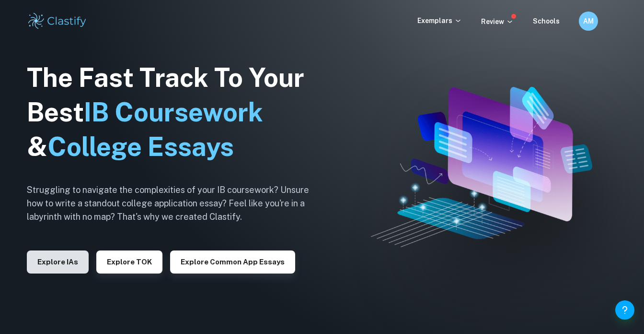 The image size is (644, 334). What do you see at coordinates (175, 112) in the screenshot?
I see `h1: The Fast Track To Your Best &` at bounding box center [175, 112].